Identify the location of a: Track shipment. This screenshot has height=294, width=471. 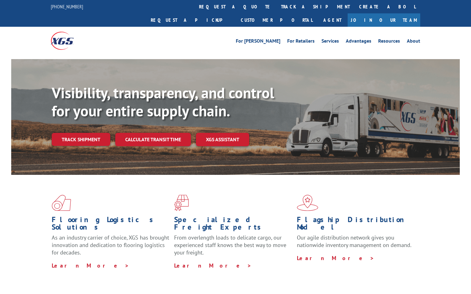
(81, 140).